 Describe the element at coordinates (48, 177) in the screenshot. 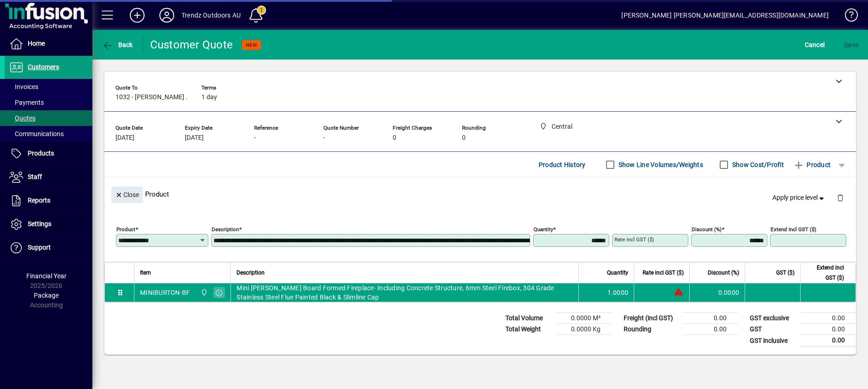

I see `a: Staff` at that location.